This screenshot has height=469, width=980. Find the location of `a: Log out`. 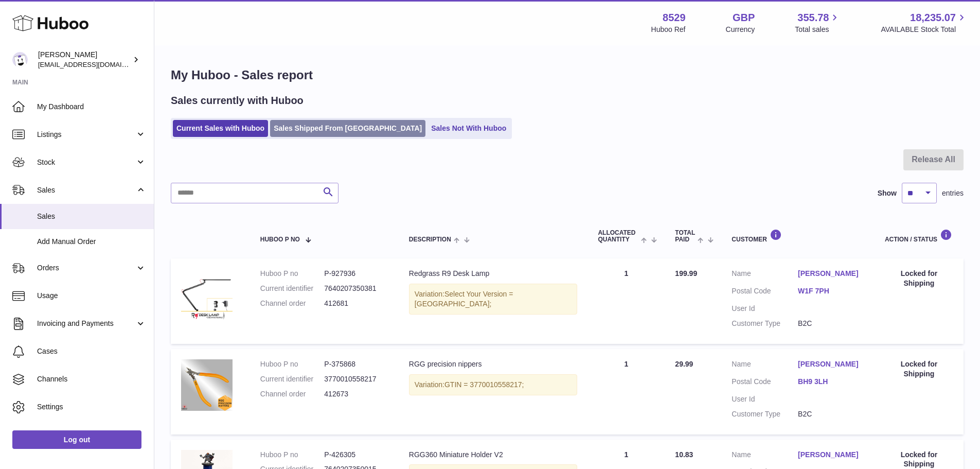

a: Log out is located at coordinates (77, 440).